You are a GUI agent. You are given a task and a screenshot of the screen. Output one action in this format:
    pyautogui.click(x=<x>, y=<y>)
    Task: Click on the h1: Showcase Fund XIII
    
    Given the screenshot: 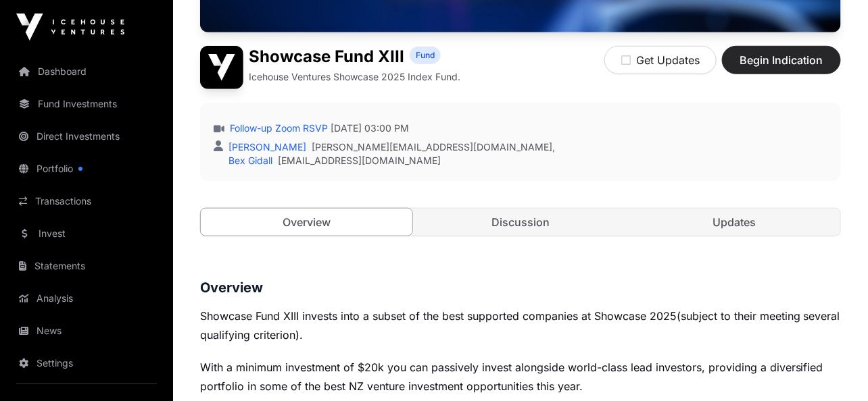 What is the action you would take?
    pyautogui.click(x=326, y=57)
    